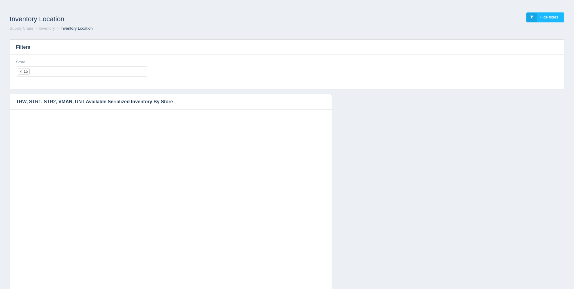 The height and width of the screenshot is (289, 574). What do you see at coordinates (166, 102) in the screenshot?
I see `h3: TRW, STR1, STR2, VMAN, UNT Available Serialized Inventory By Store` at bounding box center [166, 102].